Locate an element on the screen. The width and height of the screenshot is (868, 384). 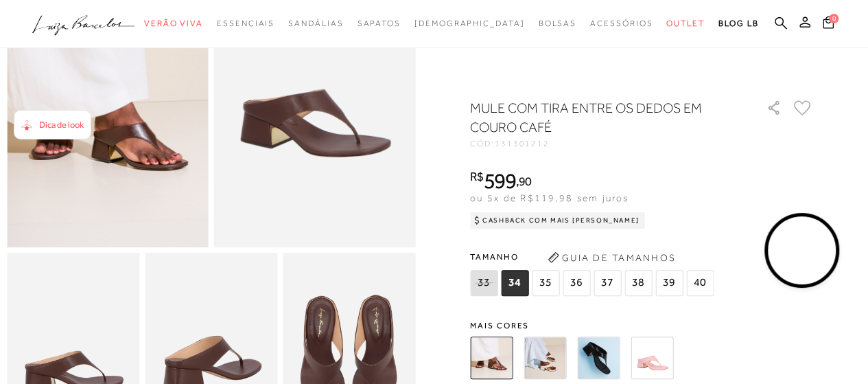
span: 36 is located at coordinates (576, 283).